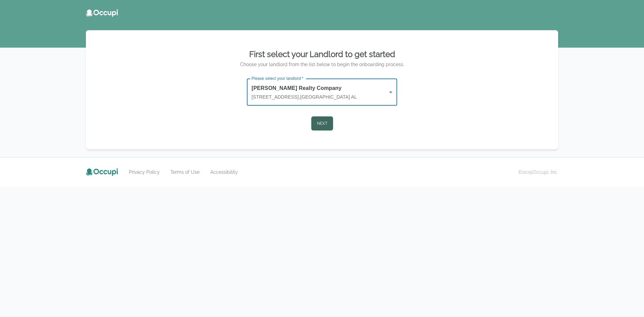  Describe the element at coordinates (354, 97) in the screenshot. I see `span: AL` at that location.